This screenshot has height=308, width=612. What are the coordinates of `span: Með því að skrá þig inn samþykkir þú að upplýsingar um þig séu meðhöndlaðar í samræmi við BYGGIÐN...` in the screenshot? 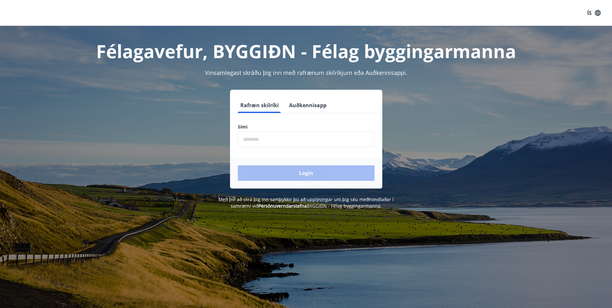 It's located at (306, 202).